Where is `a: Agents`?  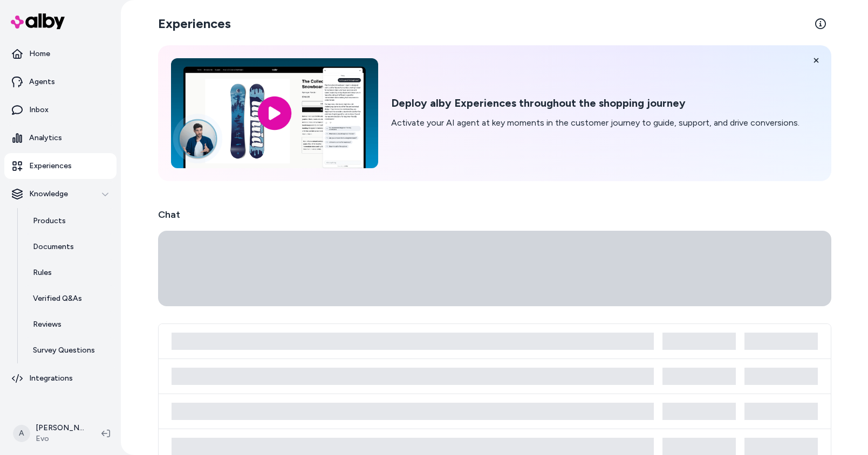 a: Agents is located at coordinates (61, 82).